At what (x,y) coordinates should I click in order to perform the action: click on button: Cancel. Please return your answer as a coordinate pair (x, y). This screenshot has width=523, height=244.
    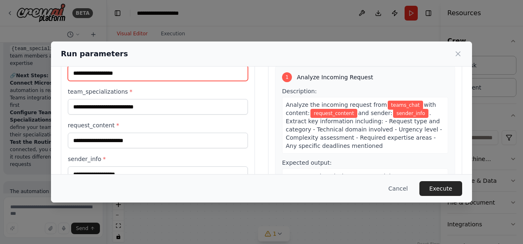
    Looking at the image, I should click on (398, 189).